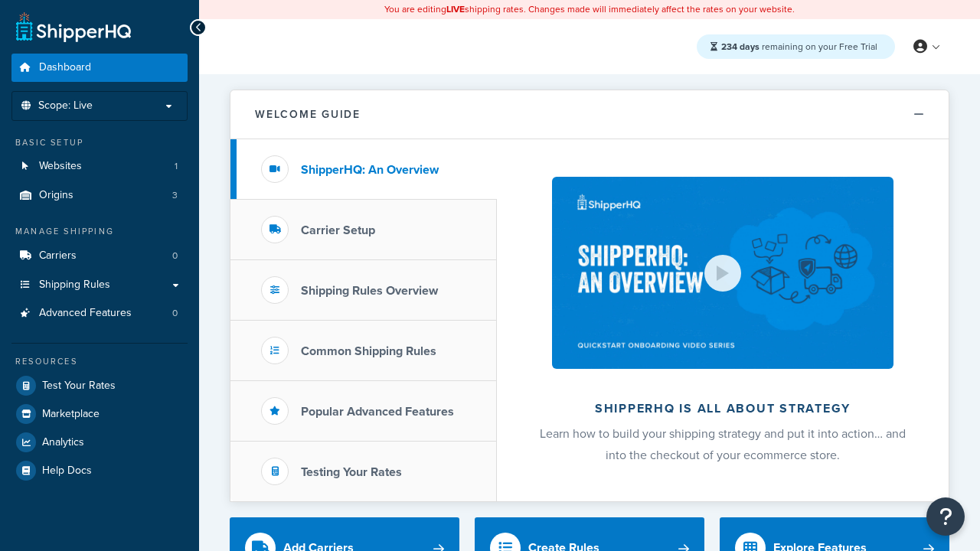 This screenshot has height=551, width=980. What do you see at coordinates (99, 256) in the screenshot?
I see `a: Carriers0` at bounding box center [99, 256].